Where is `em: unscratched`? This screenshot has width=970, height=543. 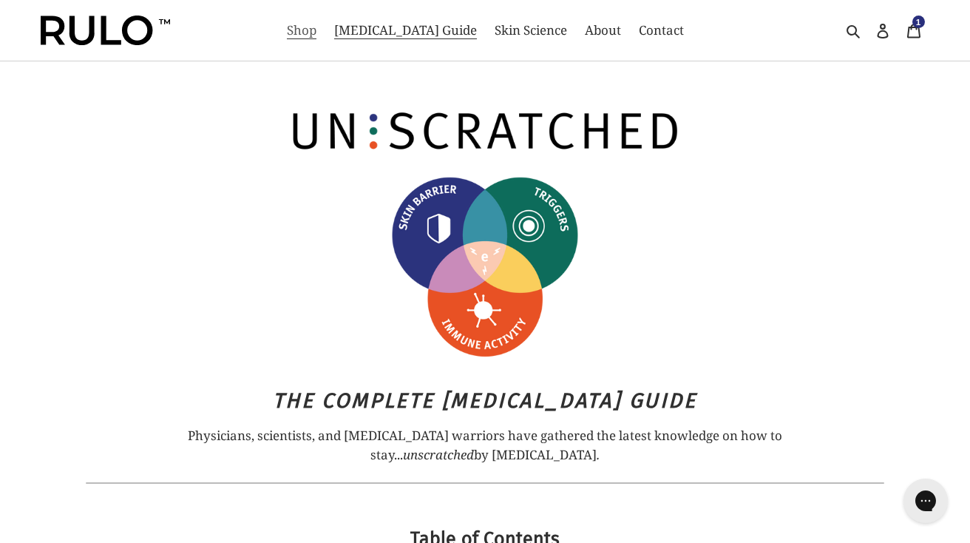 em: unscratched is located at coordinates (438, 454).